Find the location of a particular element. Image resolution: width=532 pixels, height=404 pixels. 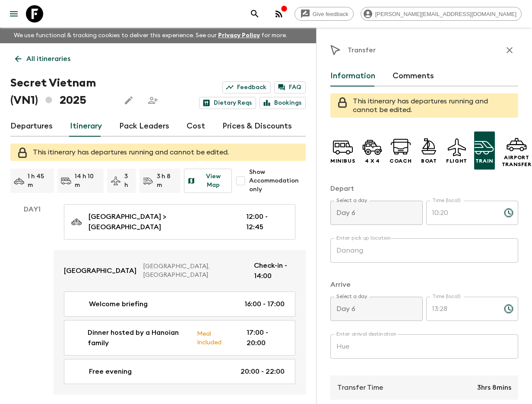

p: We use functional & tracking cookies to deliver this experience. See our for more. is located at coordinates (150, 36).